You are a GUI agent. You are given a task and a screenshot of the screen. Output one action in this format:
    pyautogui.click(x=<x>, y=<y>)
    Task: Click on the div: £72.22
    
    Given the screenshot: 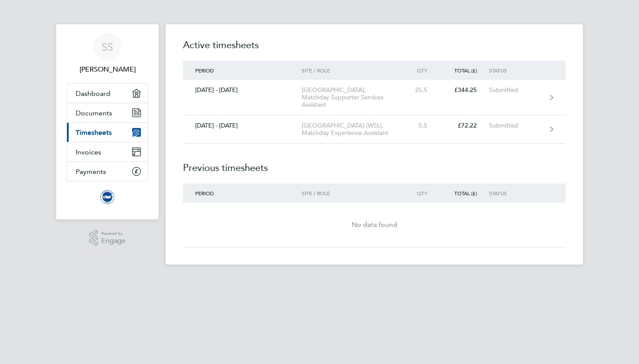 What is the action you would take?
    pyautogui.click(x=464, y=125)
    